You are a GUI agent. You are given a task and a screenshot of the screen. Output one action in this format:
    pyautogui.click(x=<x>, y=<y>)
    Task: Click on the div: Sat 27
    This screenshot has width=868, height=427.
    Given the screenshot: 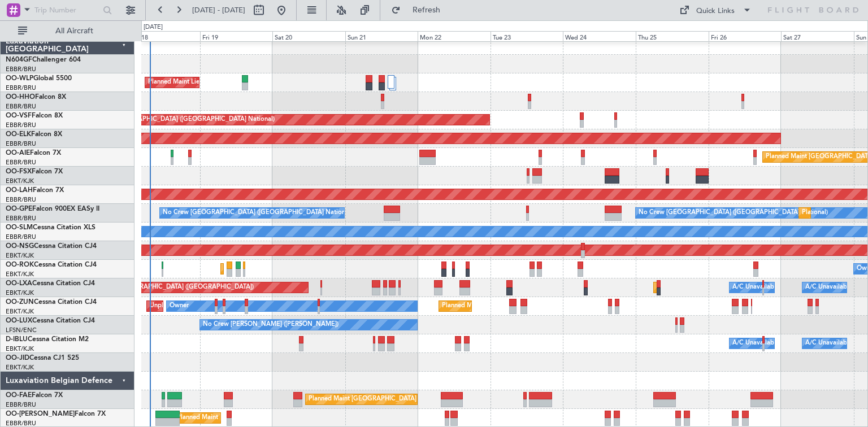 What is the action you would take?
    pyautogui.click(x=817, y=36)
    